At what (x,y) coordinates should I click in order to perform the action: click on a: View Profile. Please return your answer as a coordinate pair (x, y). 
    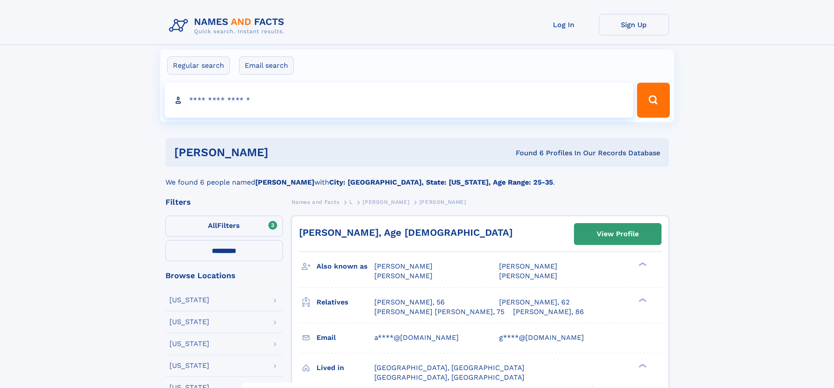
    Looking at the image, I should click on (618, 234).